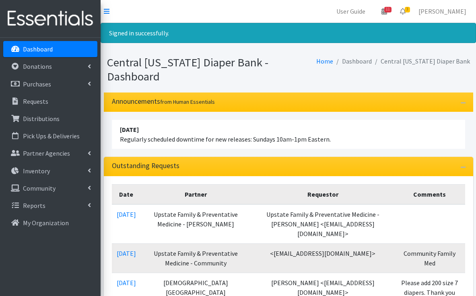 The height and width of the screenshot is (296, 476). I want to click on h3: Announcements, so click(163, 101).